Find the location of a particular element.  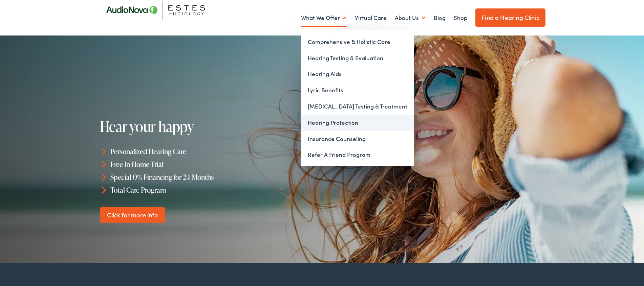

a: What We Offer is located at coordinates (324, 18).